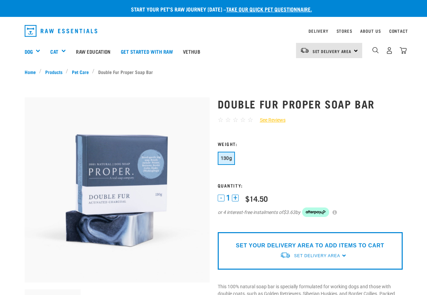 The image size is (427, 295). I want to click on a: Delivery, so click(318, 31).